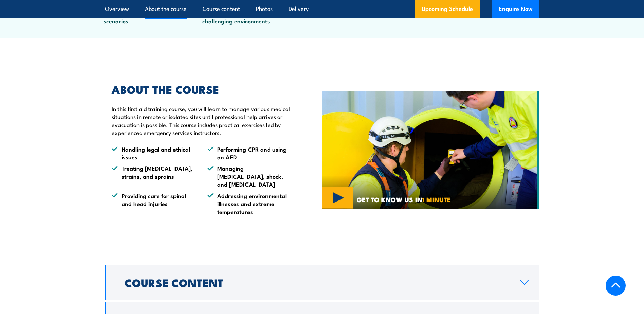  I want to click on li: Addressing environmental illnesses and extreme temperatures, so click(249, 204).